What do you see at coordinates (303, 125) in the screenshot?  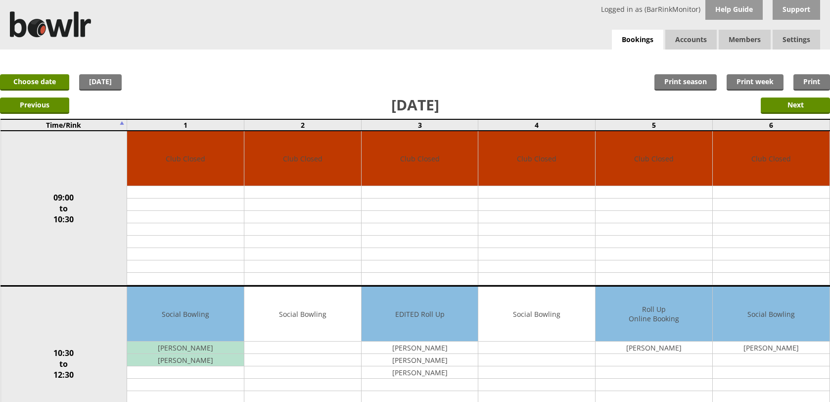 I see `td: 2` at bounding box center [303, 125].